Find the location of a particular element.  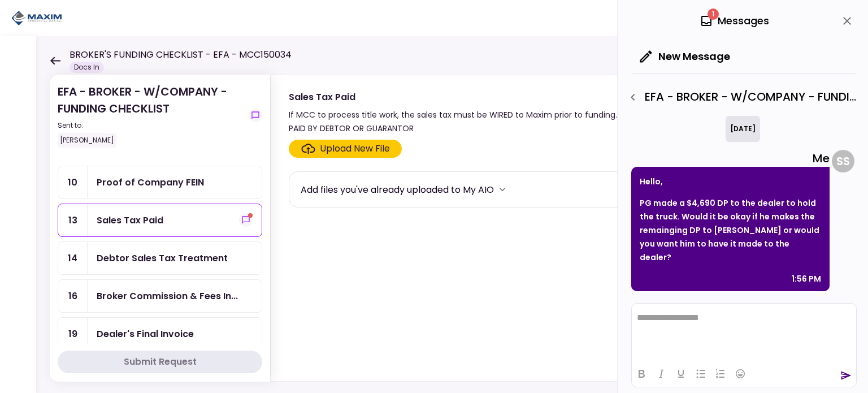

div: Messages is located at coordinates (734, 21).